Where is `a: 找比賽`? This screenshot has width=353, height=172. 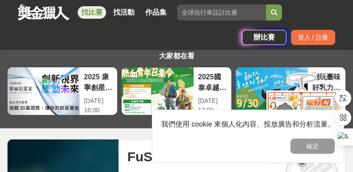
a: 找比賽 is located at coordinates (92, 12).